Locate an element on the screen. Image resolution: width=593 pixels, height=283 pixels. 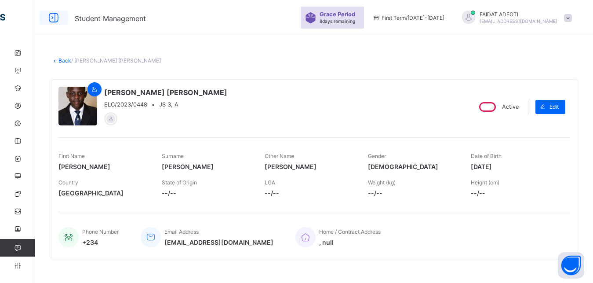
span: 8 days remaining is located at coordinates (337, 21).